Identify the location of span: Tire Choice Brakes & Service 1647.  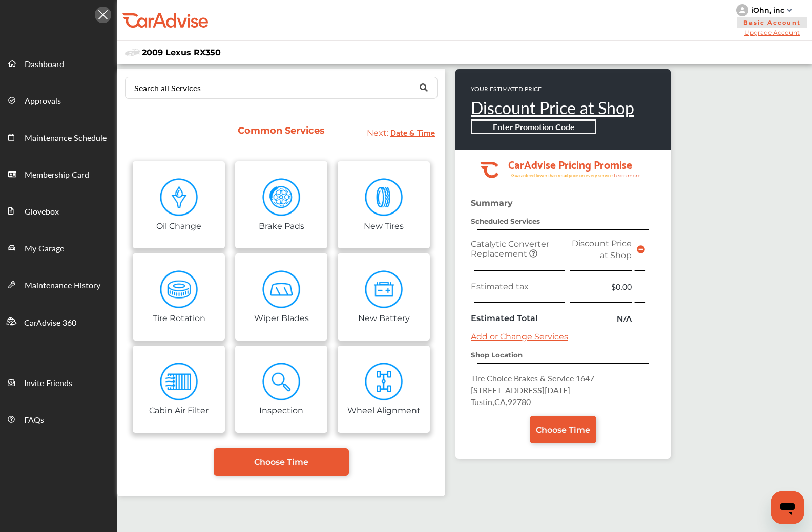
(532, 378).